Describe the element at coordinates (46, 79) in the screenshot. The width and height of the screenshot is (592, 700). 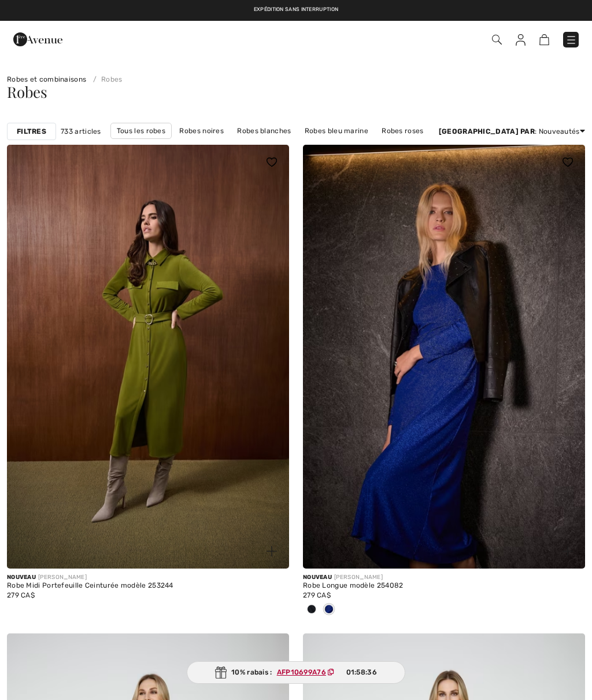
I see `a: Robes et combinaisons` at that location.